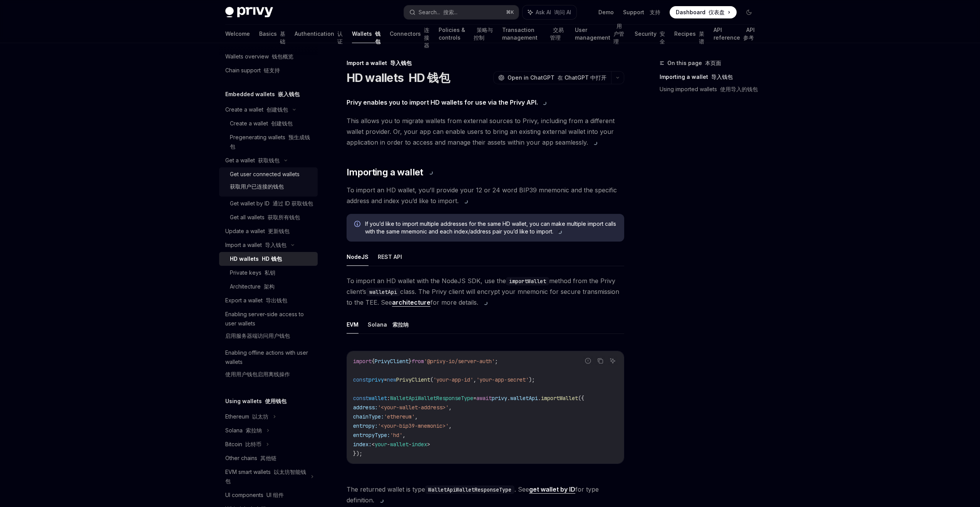  Describe the element at coordinates (243, 431) in the screenshot. I see `div: Solana` at that location.